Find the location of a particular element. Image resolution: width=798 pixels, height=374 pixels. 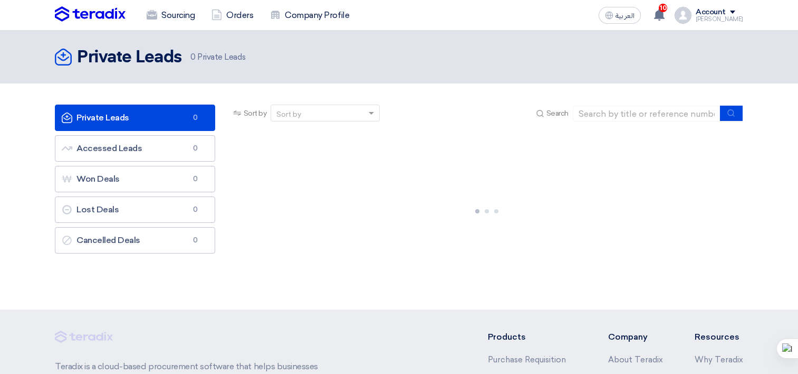

input: Search by title or reference number is located at coordinates (647, 113).